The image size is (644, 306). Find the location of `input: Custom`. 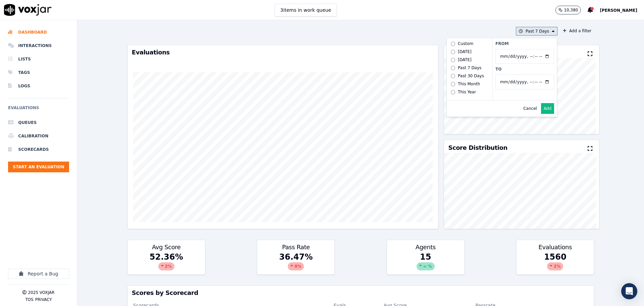

input: Custom is located at coordinates (453, 44).